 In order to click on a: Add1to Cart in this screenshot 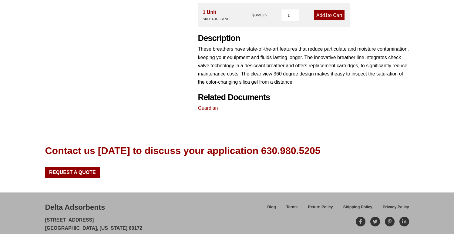, I will do `click(329, 15)`.